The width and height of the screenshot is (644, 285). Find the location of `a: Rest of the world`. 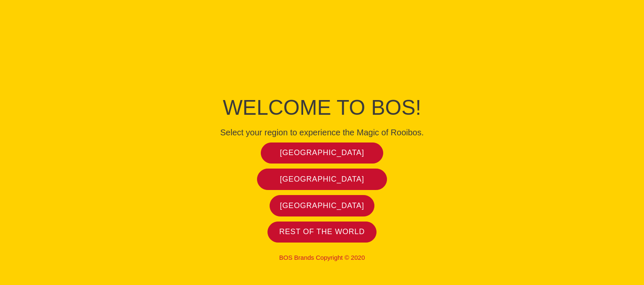

a: Rest of the world is located at coordinates (322, 232).